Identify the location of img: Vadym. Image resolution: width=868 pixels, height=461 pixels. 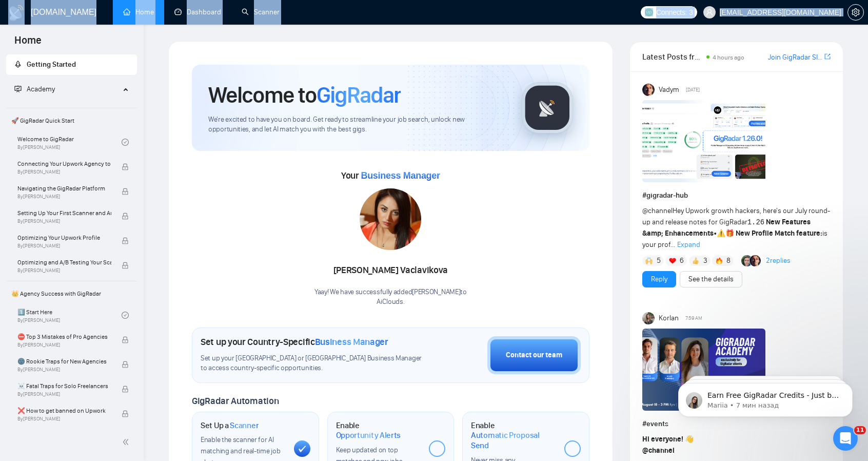
(648, 90).